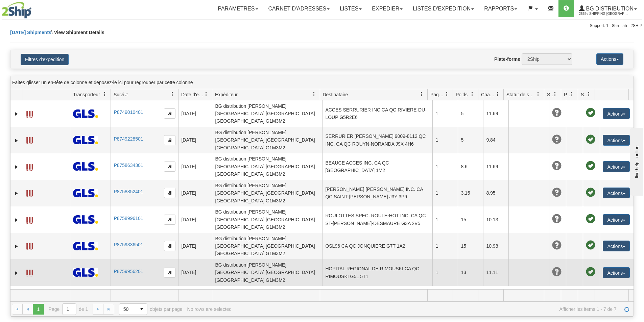 This screenshot has width=644, height=322. What do you see at coordinates (128, 139) in the screenshot?
I see `a: P8749228501` at bounding box center [128, 139].